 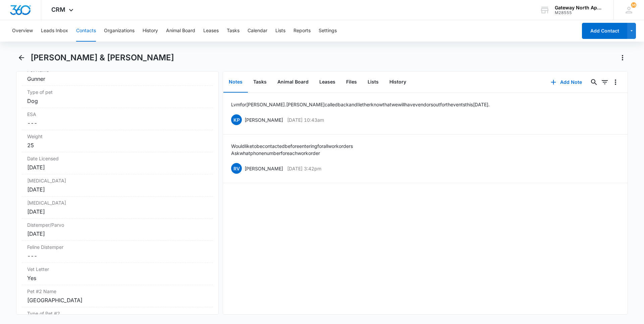 I want to click on label: Date Licensed, so click(x=117, y=158).